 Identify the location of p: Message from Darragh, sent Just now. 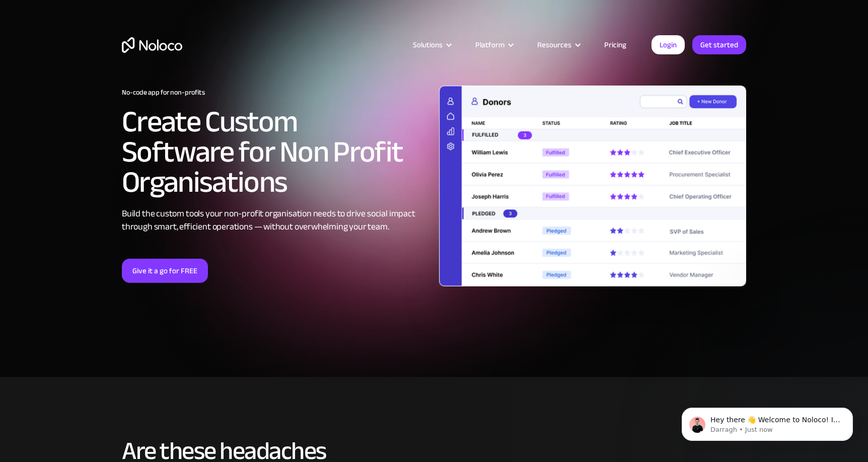
(108, 43).